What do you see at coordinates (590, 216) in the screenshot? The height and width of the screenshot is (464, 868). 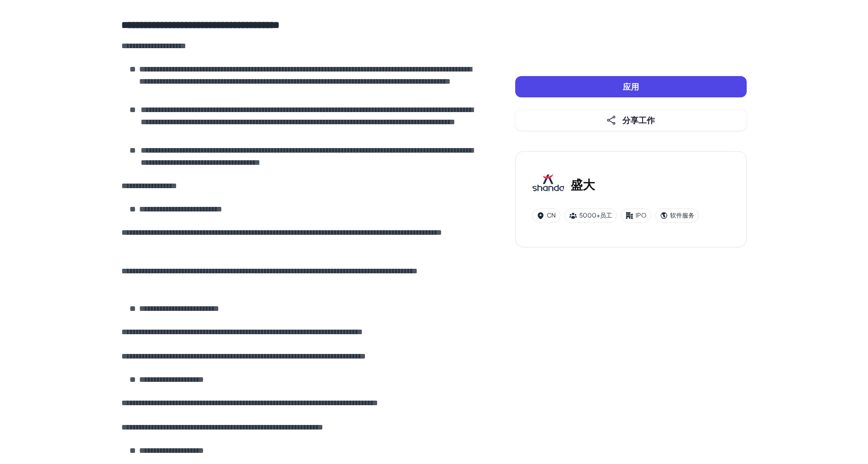 I see `div: 5000+ 员工` at bounding box center [590, 216].